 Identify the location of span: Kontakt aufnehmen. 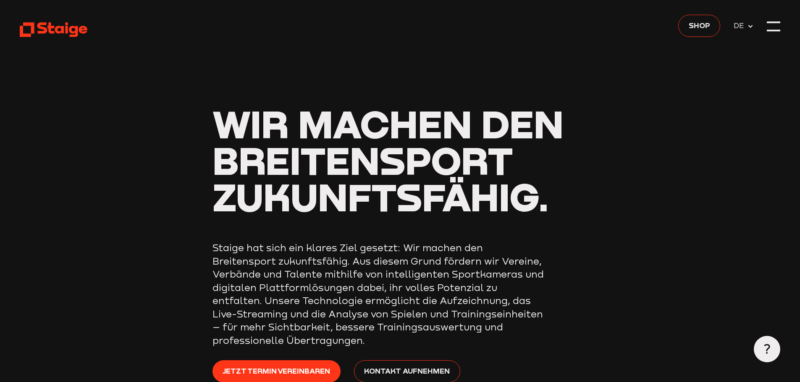
(407, 371).